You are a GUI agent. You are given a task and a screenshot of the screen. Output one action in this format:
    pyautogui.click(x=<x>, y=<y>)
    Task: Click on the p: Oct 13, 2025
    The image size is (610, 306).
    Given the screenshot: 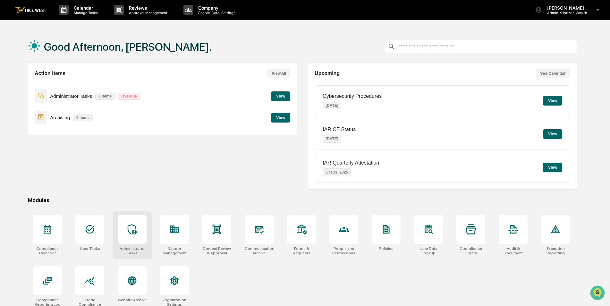 What is the action you would take?
    pyautogui.click(x=337, y=172)
    